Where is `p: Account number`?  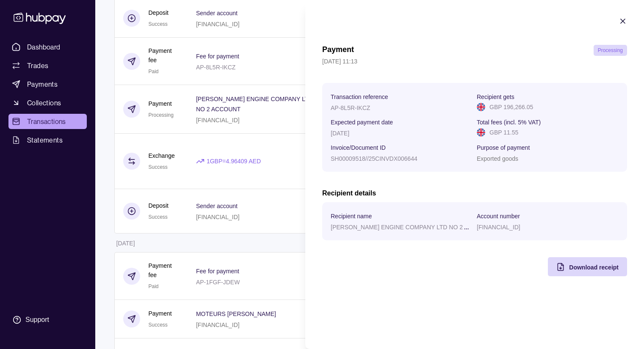 p: Account number is located at coordinates (499, 216).